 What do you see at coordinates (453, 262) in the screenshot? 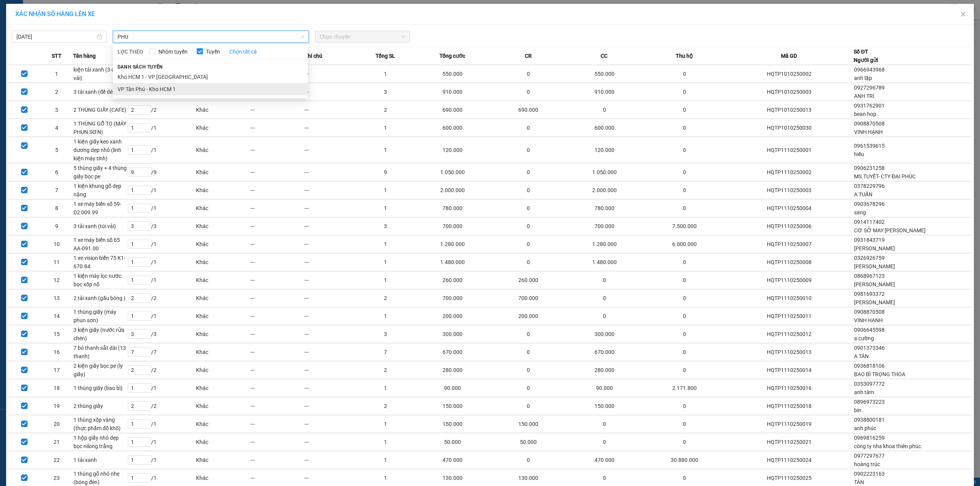
I see `td: 1.480.000` at bounding box center [453, 262].